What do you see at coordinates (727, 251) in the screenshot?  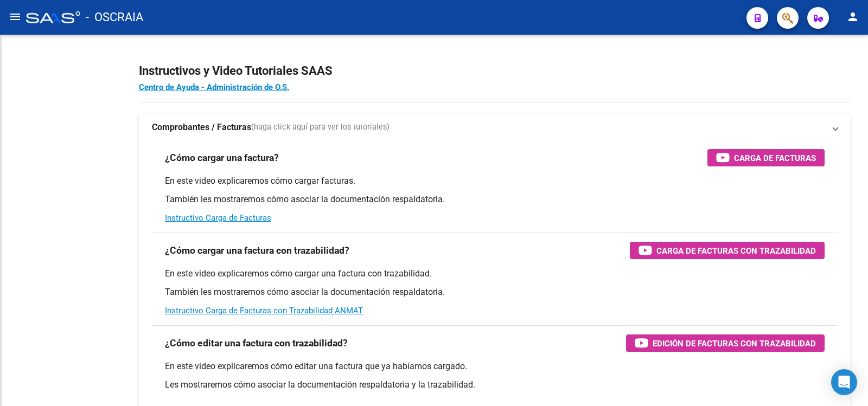 I see `button: Carga de Facturas con Trazabilidad` at bounding box center [727, 251].